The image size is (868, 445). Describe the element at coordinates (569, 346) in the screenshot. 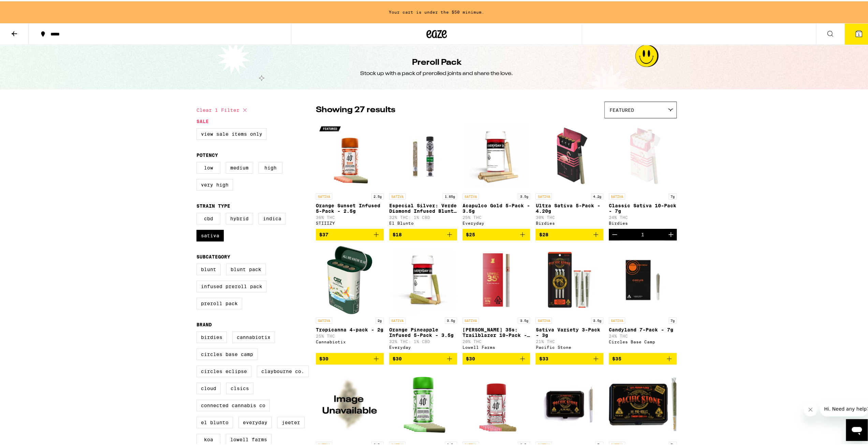

I see `div: Pacific Stone` at that location.